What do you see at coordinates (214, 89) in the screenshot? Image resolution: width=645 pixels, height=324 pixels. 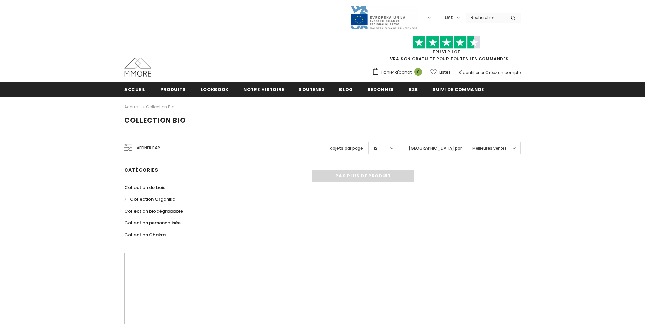 I see `a: Lookbook` at bounding box center [214, 89].